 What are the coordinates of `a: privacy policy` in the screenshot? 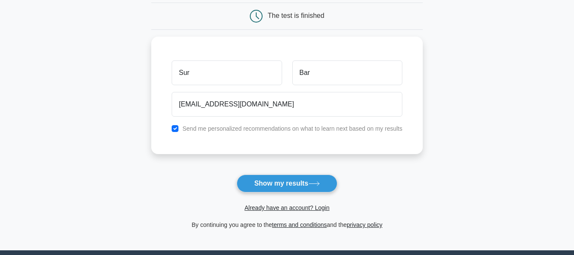 It's located at (365, 224).